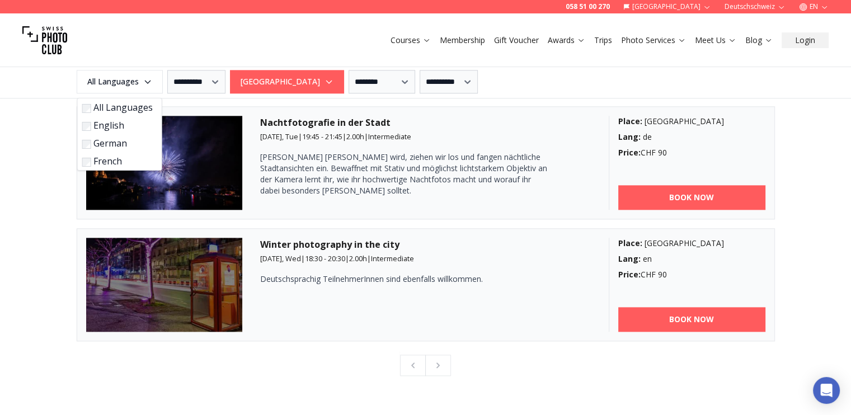  I want to click on img: Winter photography in the city, so click(164, 285).